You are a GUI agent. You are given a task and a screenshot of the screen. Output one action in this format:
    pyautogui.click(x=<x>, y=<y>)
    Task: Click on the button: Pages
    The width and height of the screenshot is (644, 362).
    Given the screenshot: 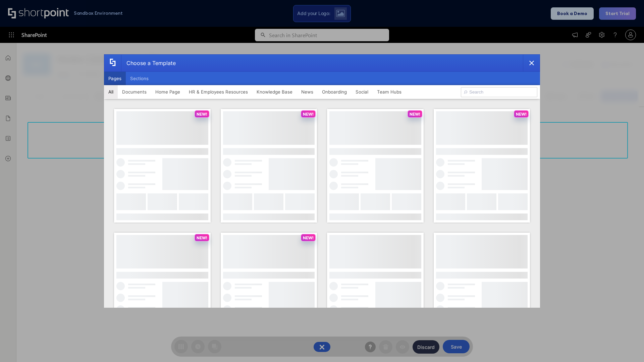 What is the action you would take?
    pyautogui.click(x=115, y=79)
    